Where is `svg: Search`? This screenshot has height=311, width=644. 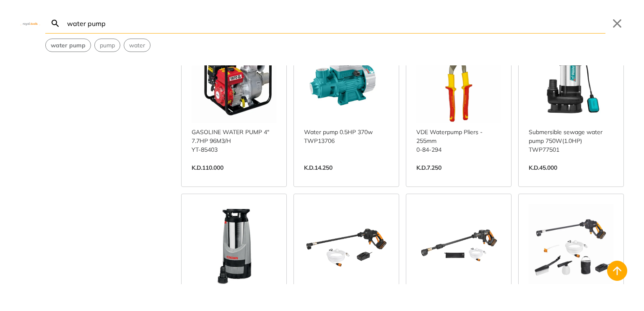
svg: Search is located at coordinates (55, 24).